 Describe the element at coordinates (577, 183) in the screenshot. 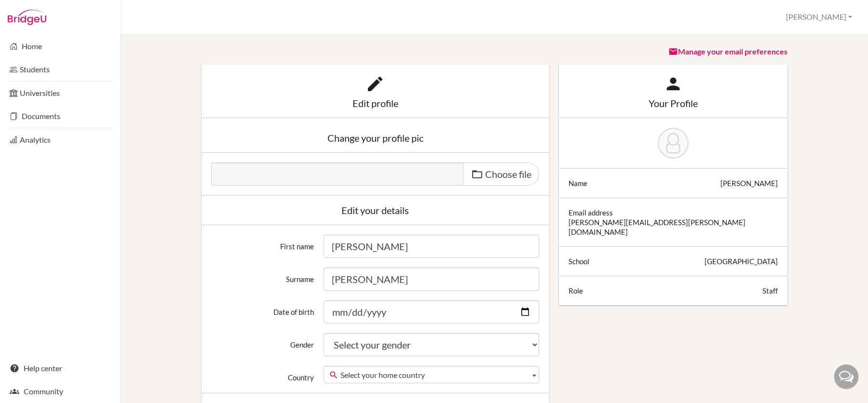

I see `div: Name` at that location.